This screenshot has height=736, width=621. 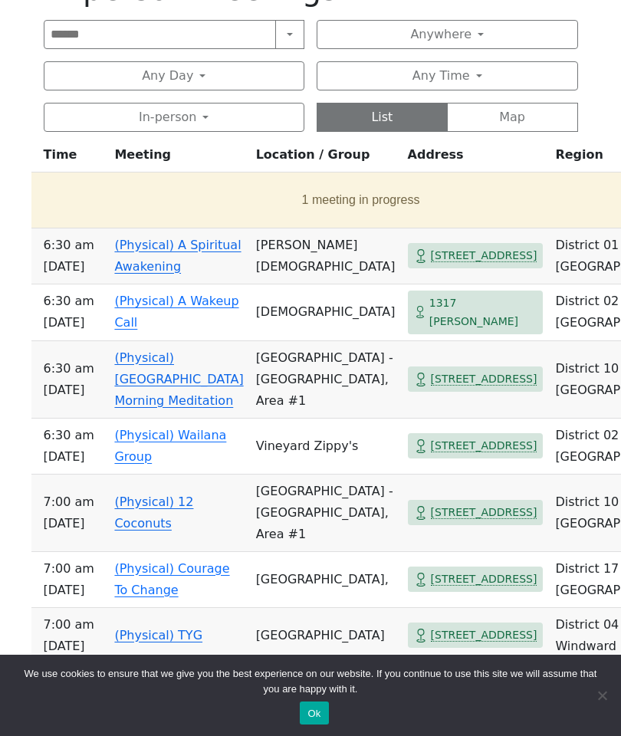 I want to click on a: (Physical) TYG, so click(x=158, y=634).